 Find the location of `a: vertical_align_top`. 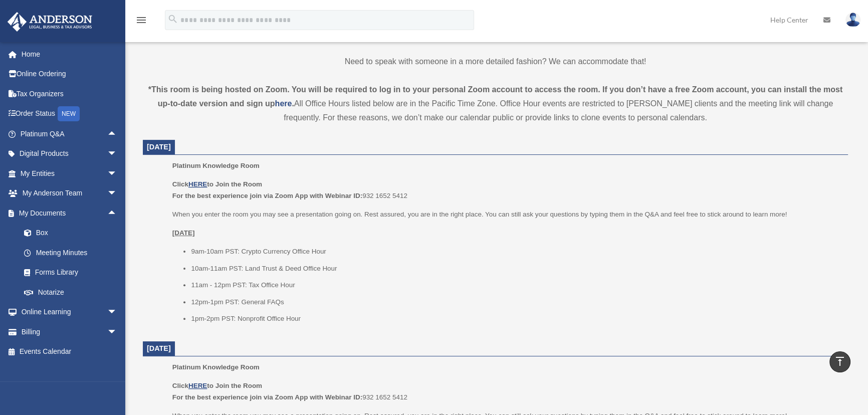

a: vertical_align_top is located at coordinates (840, 362).